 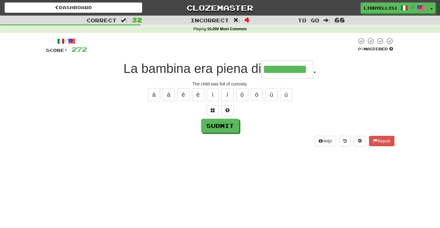 I want to click on span: 0 %, so click(x=361, y=49).